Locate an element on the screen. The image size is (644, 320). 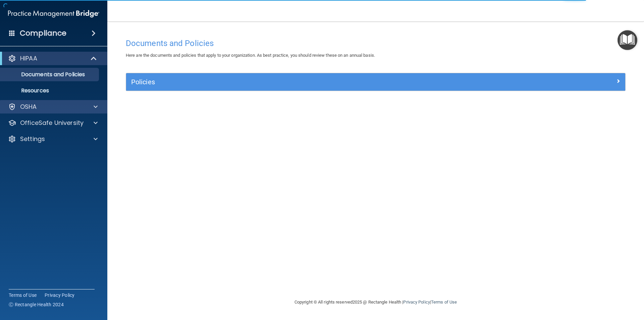
h4: Documents and Policies is located at coordinates (376, 43).